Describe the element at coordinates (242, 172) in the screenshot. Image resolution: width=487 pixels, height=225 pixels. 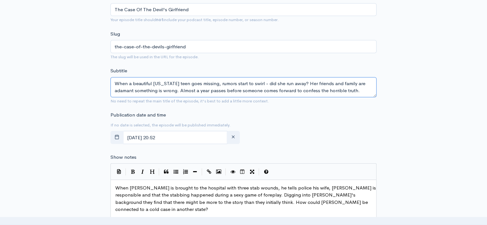
I see `button: Toggle Side by Side` at that location.